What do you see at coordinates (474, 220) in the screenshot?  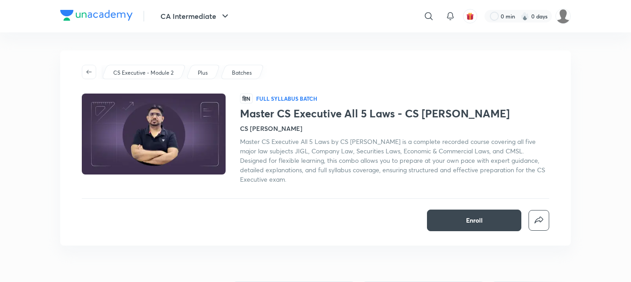 I see `button: Enroll` at bounding box center [474, 220].